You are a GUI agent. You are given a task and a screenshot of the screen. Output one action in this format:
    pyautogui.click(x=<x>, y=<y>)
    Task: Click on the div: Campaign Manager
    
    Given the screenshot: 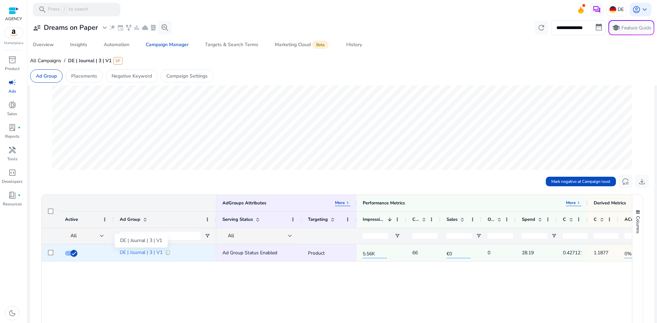 What is the action you would take?
    pyautogui.click(x=167, y=45)
    